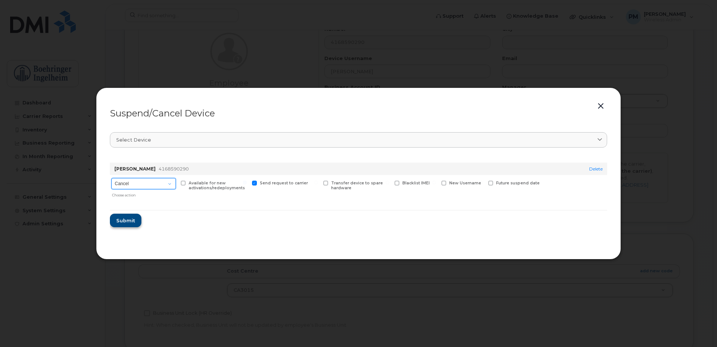 The image size is (717, 347). What do you see at coordinates (518, 183) in the screenshot?
I see `span: Future suspend date` at bounding box center [518, 183].